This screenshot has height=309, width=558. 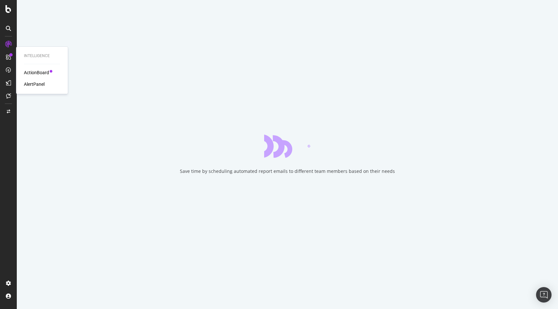 What do you see at coordinates (34, 84) in the screenshot?
I see `div: AlertPanel` at bounding box center [34, 84].